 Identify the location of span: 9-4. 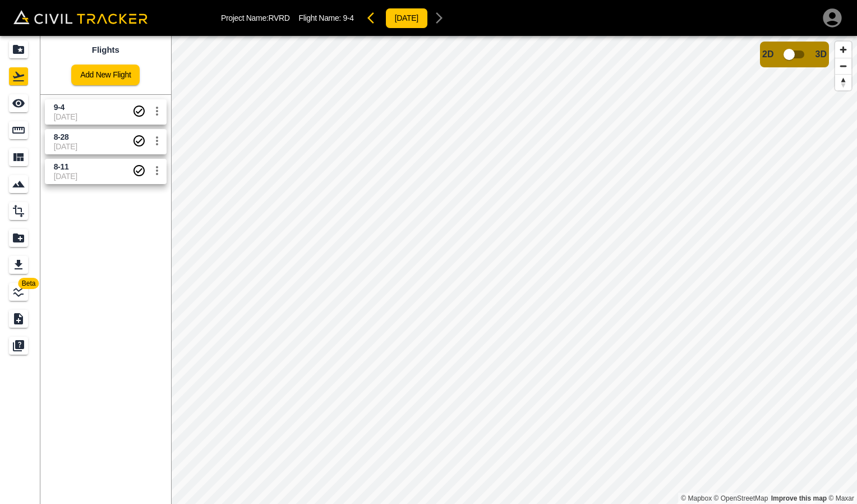
(349, 18).